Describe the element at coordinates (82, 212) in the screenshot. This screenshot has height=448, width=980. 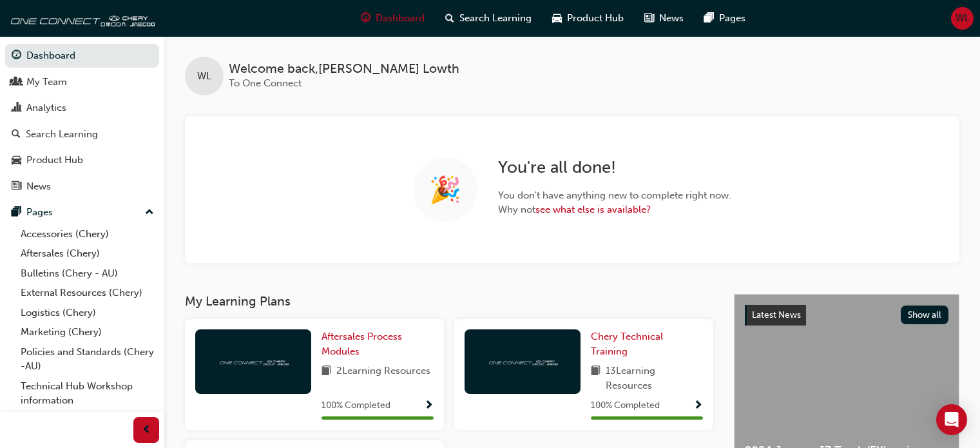
I see `button: Pages` at that location.